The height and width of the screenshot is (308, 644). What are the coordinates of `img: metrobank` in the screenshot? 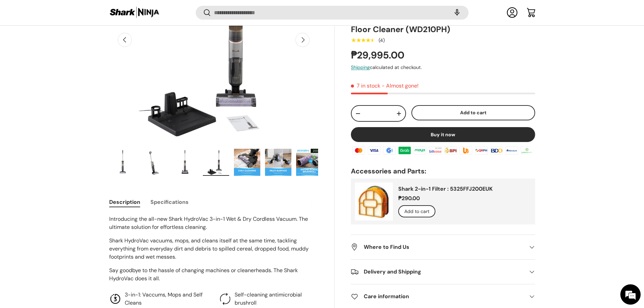 It's located at (512, 151).